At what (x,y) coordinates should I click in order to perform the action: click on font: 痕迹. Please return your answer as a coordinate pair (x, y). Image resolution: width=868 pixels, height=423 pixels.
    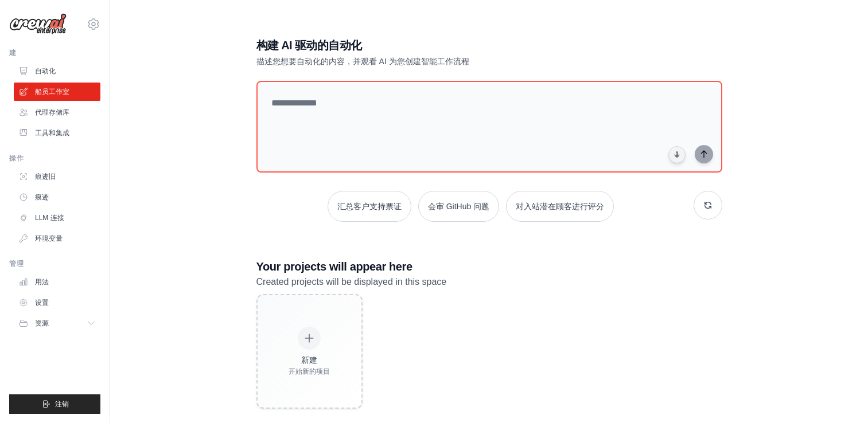
    Looking at the image, I should click on (42, 197).